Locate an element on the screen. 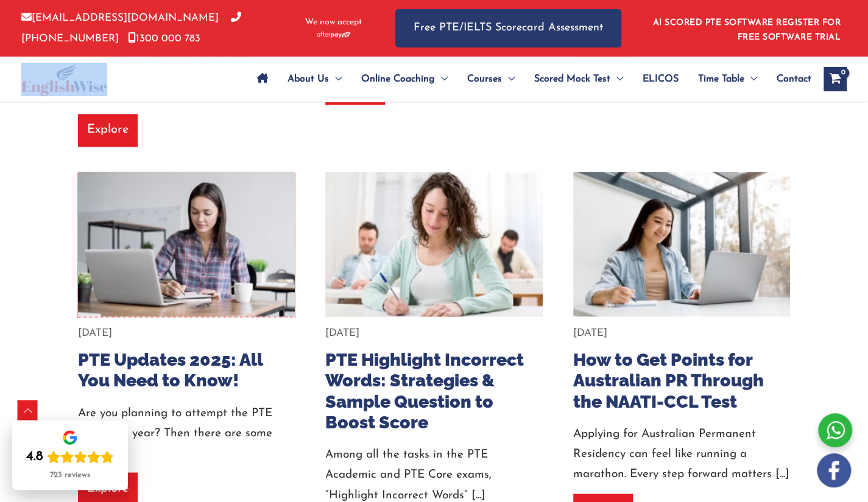 Image resolution: width=868 pixels, height=502 pixels. img: cropped-ew-logo is located at coordinates (64, 79).